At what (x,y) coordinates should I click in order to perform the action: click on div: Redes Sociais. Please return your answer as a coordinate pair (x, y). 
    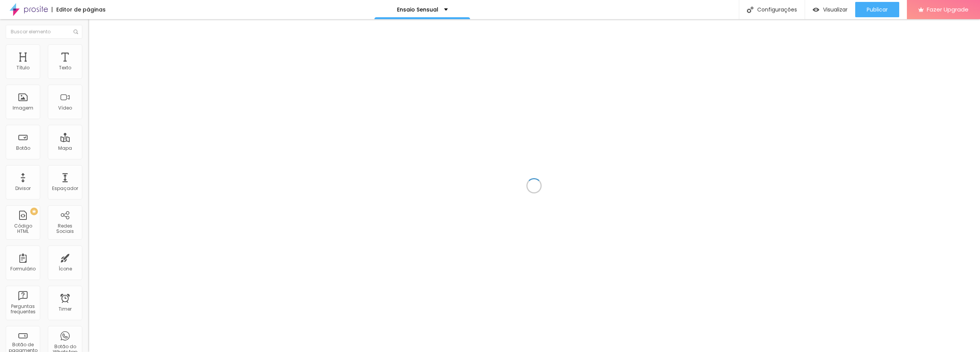
    Looking at the image, I should click on (65, 229).